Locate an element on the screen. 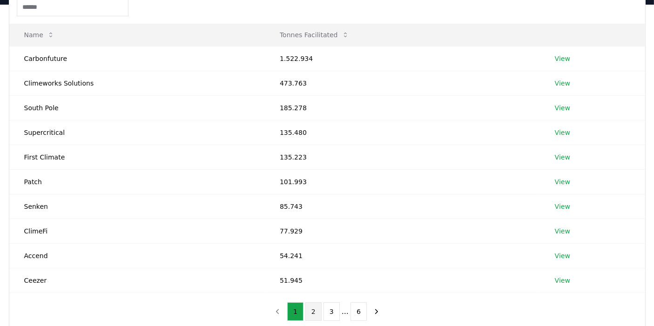  button: Tonnes Facilitated is located at coordinates (314, 35).